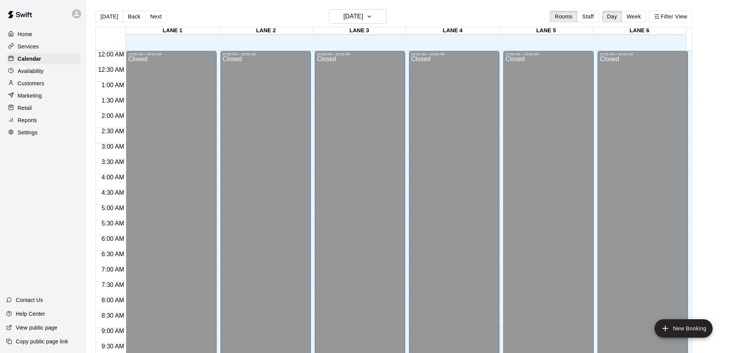 Image resolution: width=733 pixels, height=353 pixels. Describe the element at coordinates (633, 17) in the screenshot. I see `button: Week` at that location.